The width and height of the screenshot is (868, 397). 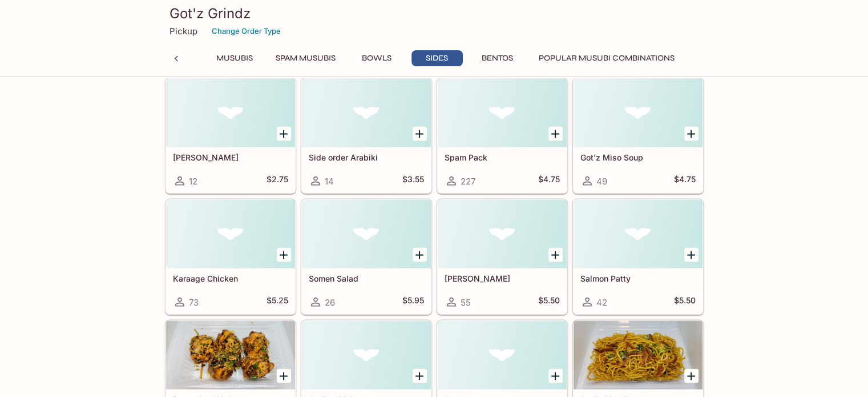 I want to click on span: 55, so click(x=466, y=302).